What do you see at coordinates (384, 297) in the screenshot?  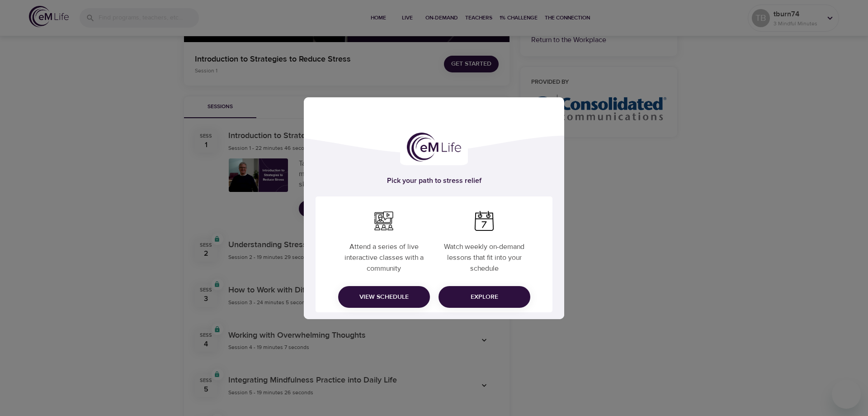 I see `button: View Schedule` at bounding box center [384, 297].